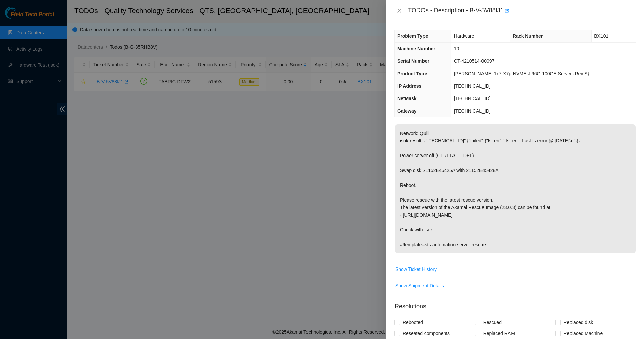 The height and width of the screenshot is (339, 644). I want to click on p: Resolutions, so click(515, 304).